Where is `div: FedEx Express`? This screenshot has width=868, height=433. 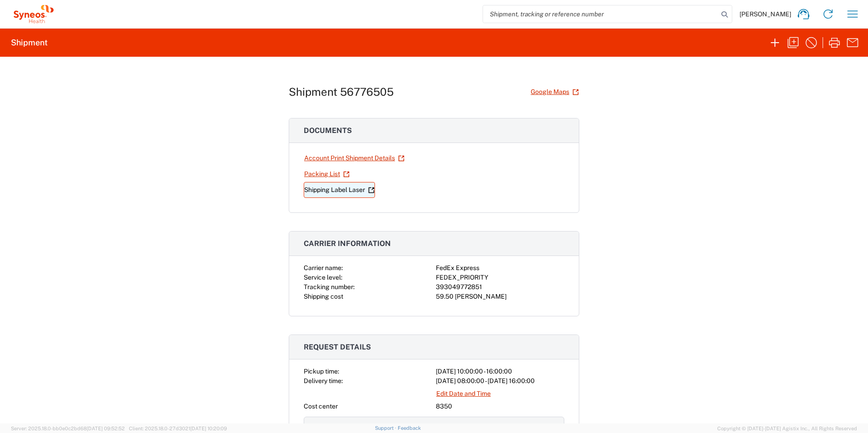
div: FedEx Express is located at coordinates (500, 268).